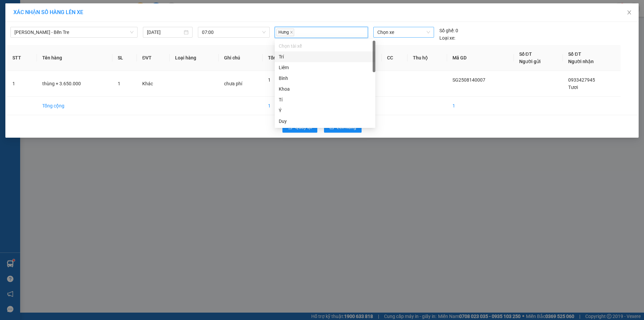 The width and height of the screenshot is (644, 320). I want to click on div: Duy, so click(325, 121).